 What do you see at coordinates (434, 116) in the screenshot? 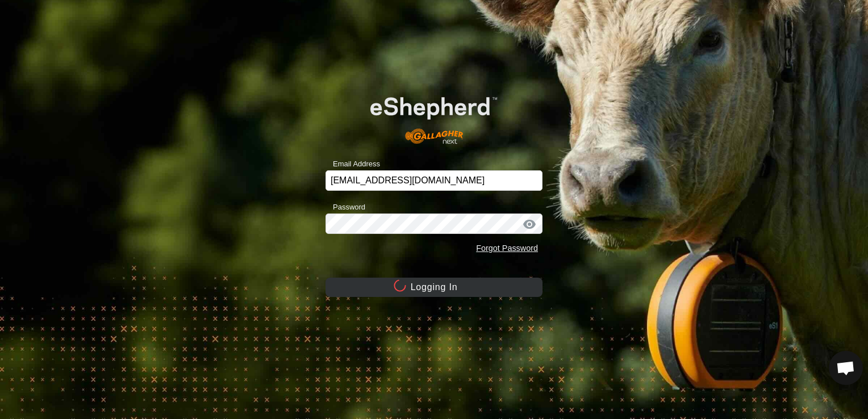
I see `img: E-shepherd Logo` at bounding box center [434, 116].